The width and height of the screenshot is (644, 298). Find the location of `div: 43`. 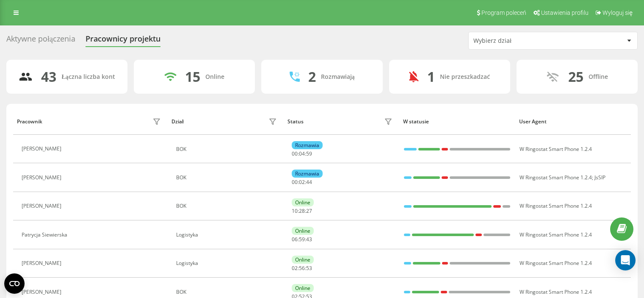

div: 43 is located at coordinates (49, 76).